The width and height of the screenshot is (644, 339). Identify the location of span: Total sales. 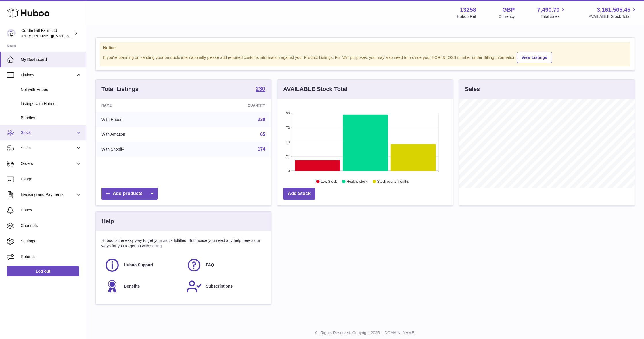
(553, 17).